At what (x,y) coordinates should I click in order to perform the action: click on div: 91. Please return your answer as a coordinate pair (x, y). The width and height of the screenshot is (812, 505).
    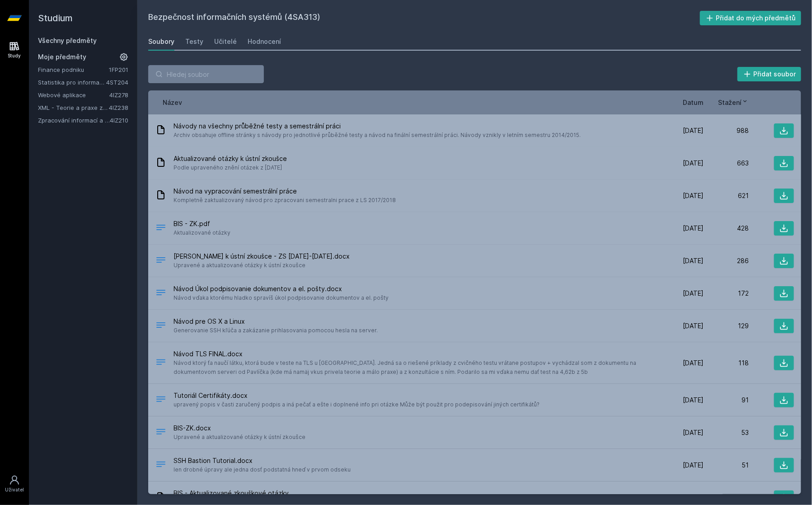
    Looking at the image, I should click on (726, 400).